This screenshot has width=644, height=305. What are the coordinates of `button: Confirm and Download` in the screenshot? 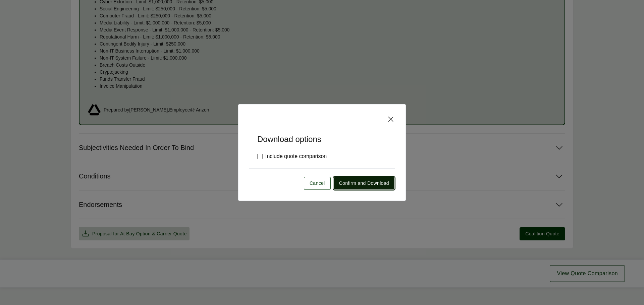 It's located at (364, 183).